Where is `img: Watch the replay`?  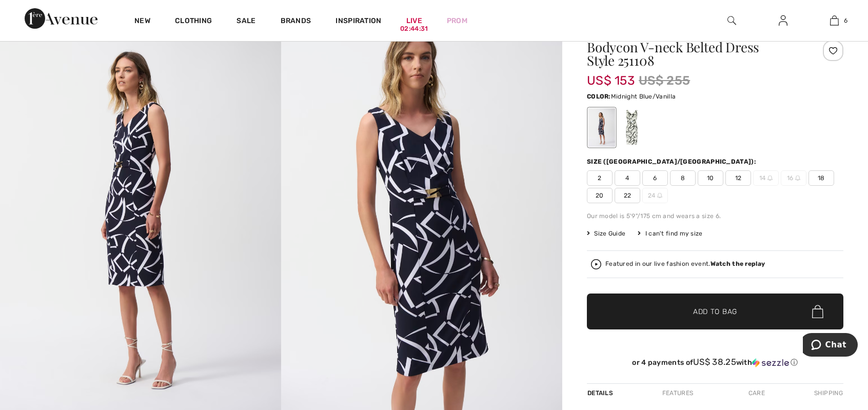 img: Watch the replay is located at coordinates (596, 264).